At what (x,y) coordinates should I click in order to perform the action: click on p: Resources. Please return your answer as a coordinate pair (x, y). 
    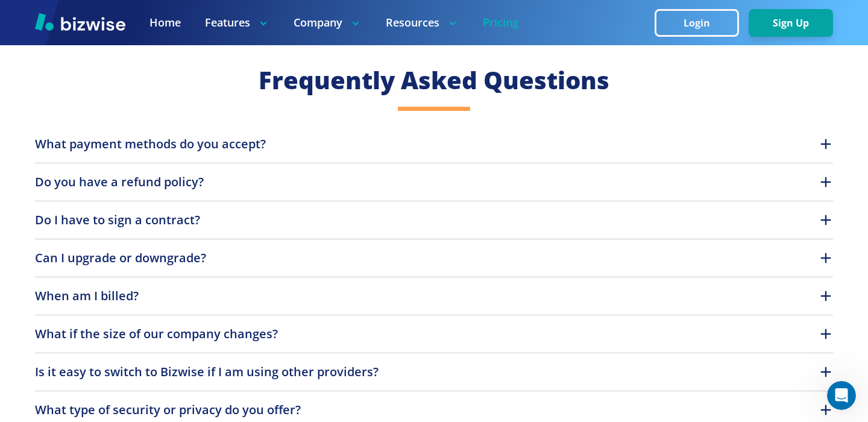
    Looking at the image, I should click on (422, 22).